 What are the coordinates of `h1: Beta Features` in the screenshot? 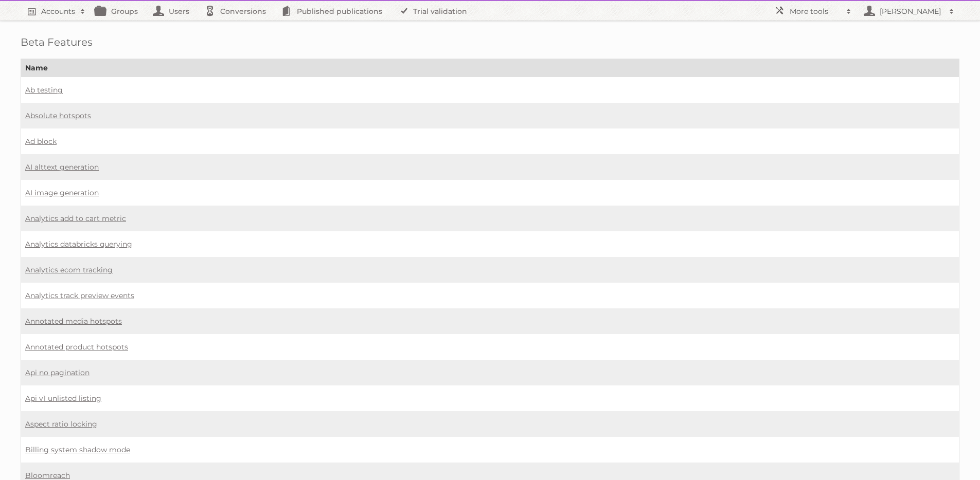 It's located at (490, 42).